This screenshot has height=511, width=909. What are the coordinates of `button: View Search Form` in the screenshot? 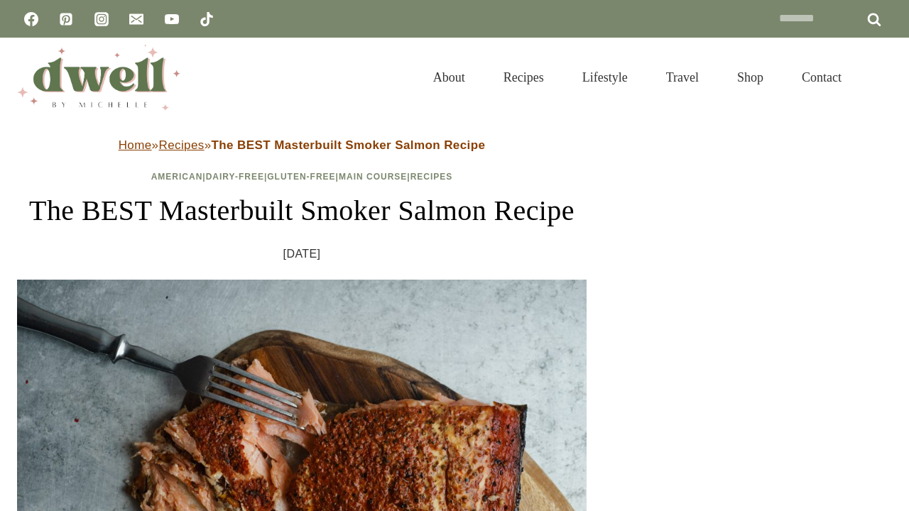 It's located at (880, 77).